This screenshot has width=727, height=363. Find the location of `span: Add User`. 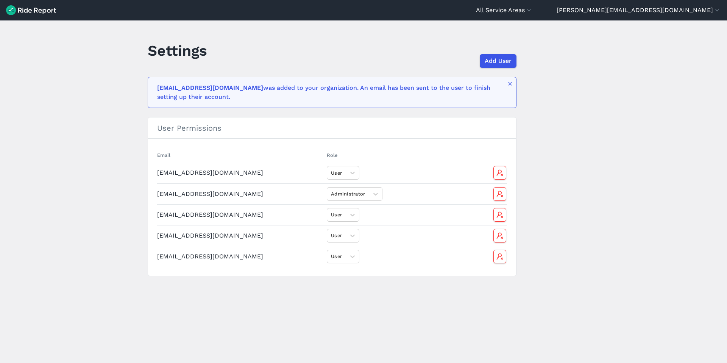

span: Add User is located at coordinates (498, 61).